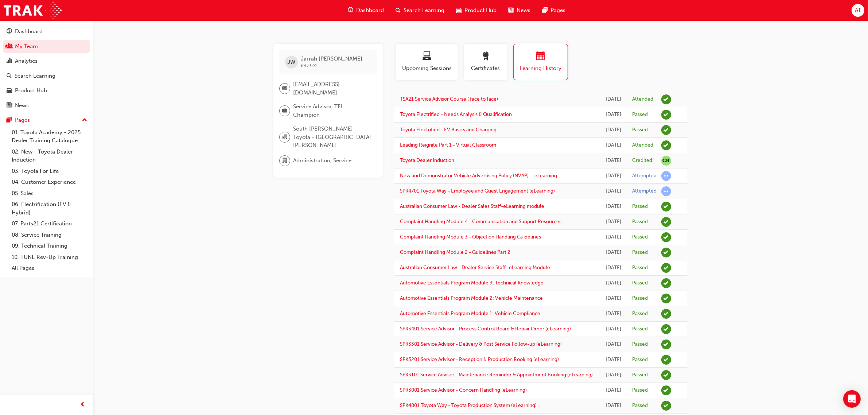 This screenshot has width=868, height=415. Describe the element at coordinates (541, 62) in the screenshot. I see `button: Learning History` at that location.